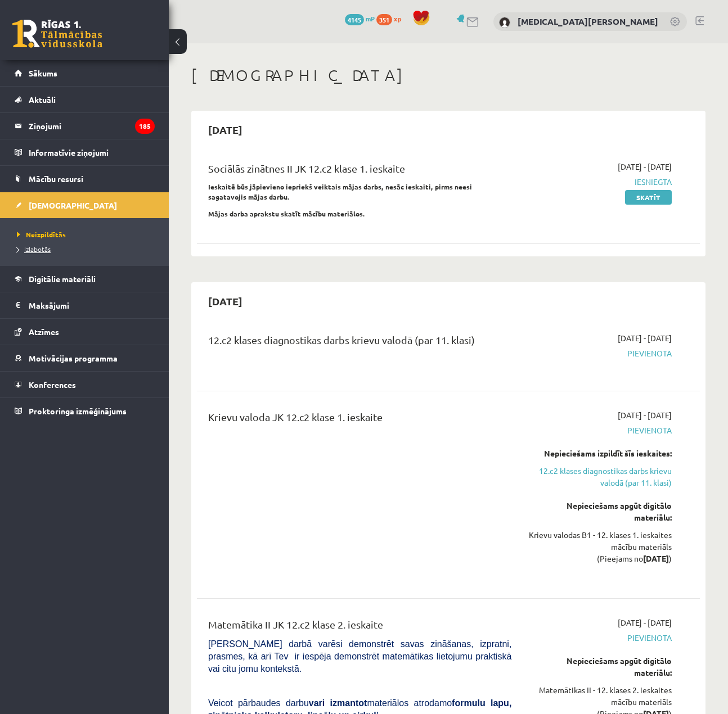 This screenshot has height=714, width=728. I want to click on div: Krievu valodas B1 - 12. klases 1. ieskaites mācību materiāls (Pieejams no ), so click(599, 547).